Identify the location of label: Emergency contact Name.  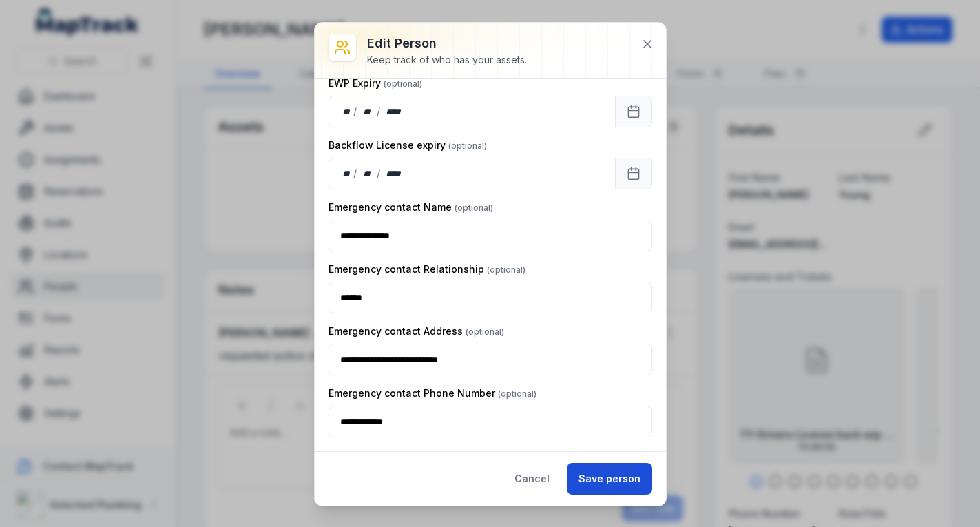
(411, 208).